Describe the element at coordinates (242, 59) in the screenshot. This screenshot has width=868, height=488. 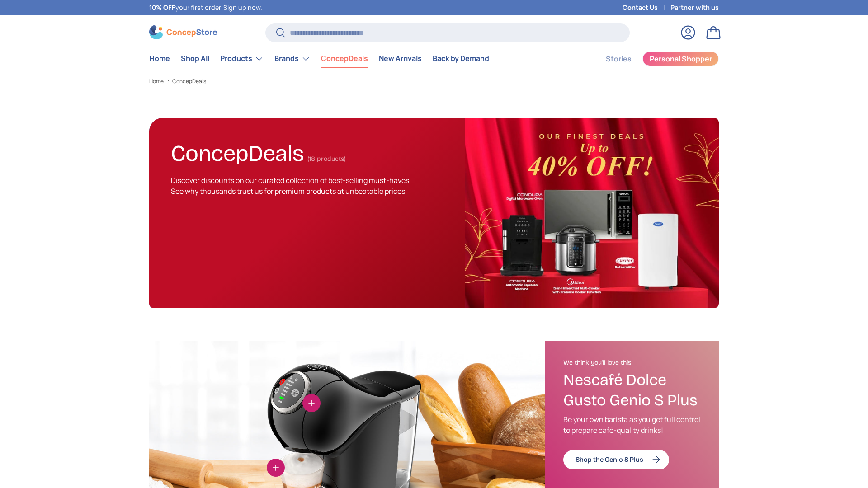
I see `a: Products` at that location.